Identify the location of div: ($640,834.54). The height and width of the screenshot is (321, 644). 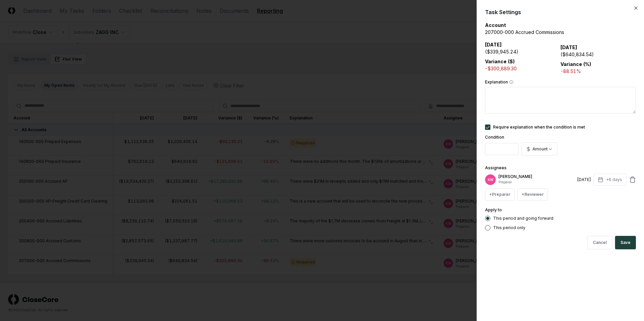
(598, 54).